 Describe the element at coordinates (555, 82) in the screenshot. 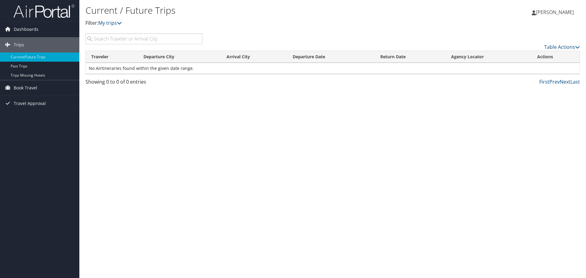

I see `a: Prev` at that location.